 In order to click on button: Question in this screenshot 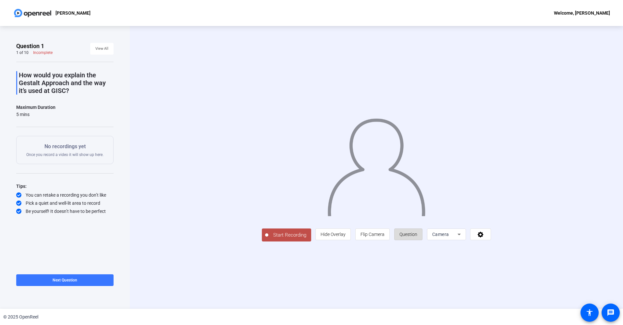, I will do `click(408, 234)`.